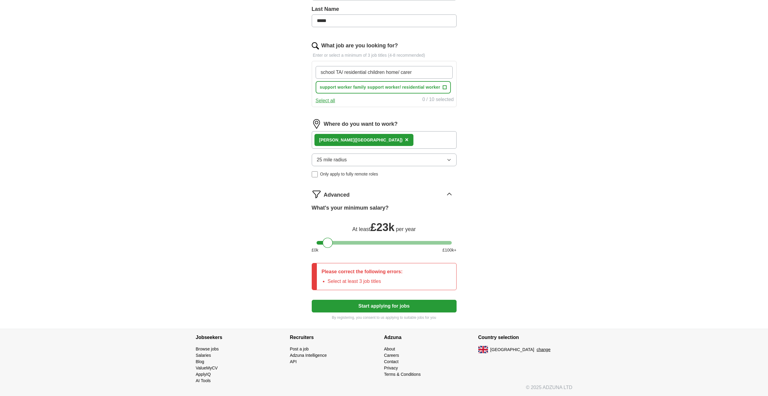  I want to click on a: Privacy, so click(391, 368).